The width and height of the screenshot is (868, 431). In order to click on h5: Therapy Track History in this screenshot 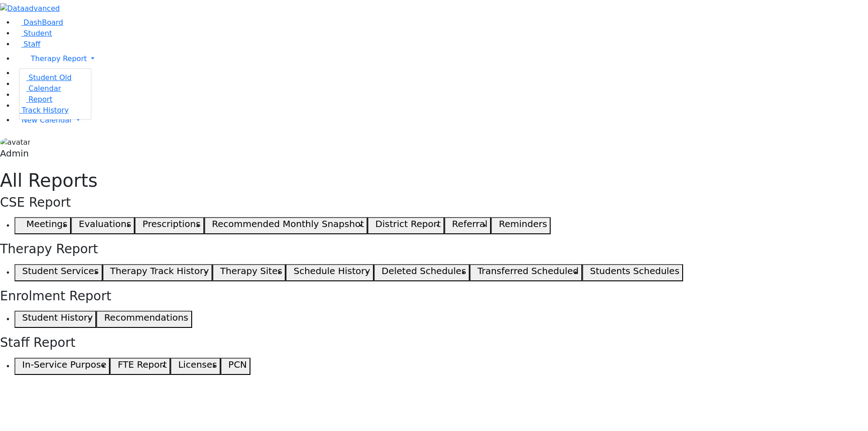, I will do `click(159, 271)`.